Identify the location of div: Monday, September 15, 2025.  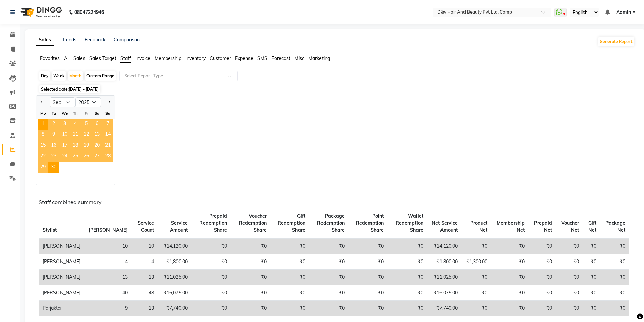
(43, 146).